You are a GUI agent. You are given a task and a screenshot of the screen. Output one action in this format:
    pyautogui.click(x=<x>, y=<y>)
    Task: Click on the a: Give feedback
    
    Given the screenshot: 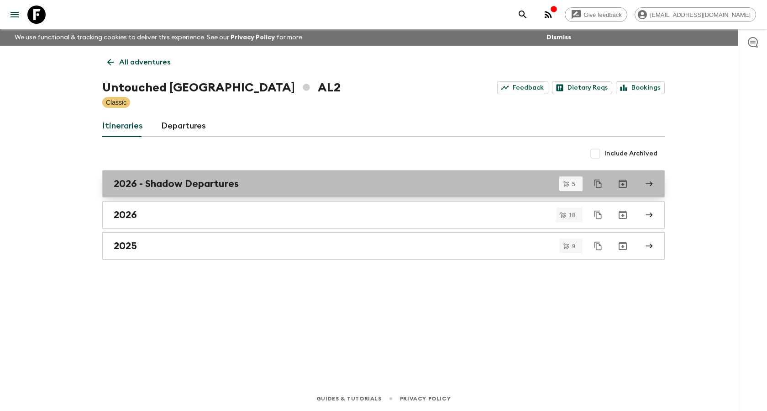 What is the action you would take?
    pyautogui.click(x=596, y=15)
    